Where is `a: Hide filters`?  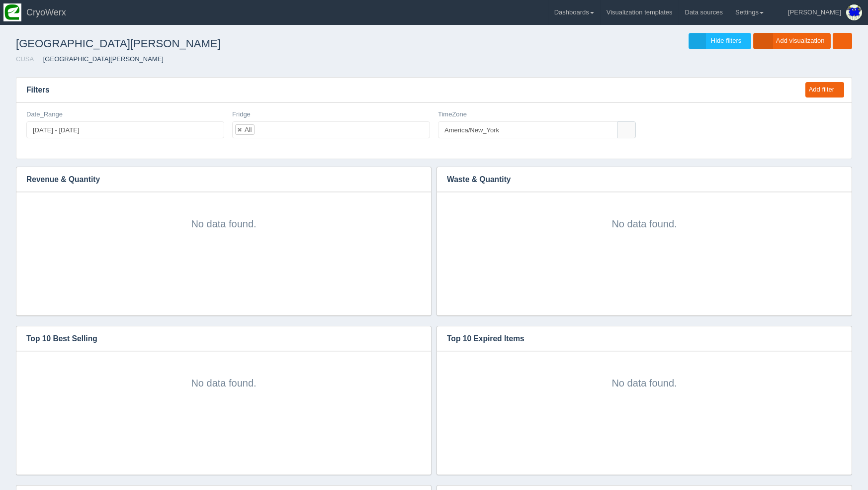
a: Hide filters is located at coordinates (720, 41).